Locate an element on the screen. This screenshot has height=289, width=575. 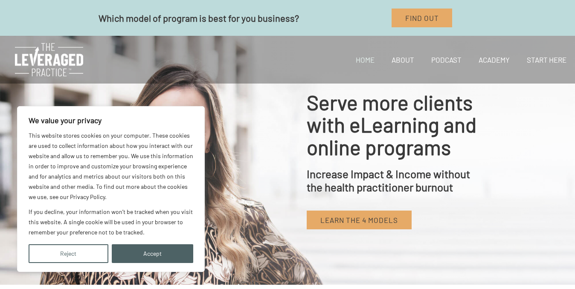
button: Accept is located at coordinates (153, 254).